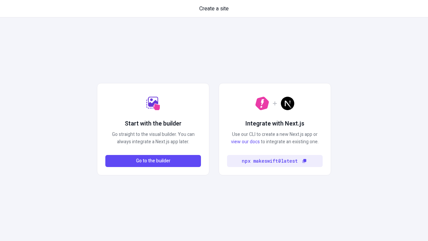 The image size is (428, 241). I want to click on span: Go to the builder, so click(153, 161).